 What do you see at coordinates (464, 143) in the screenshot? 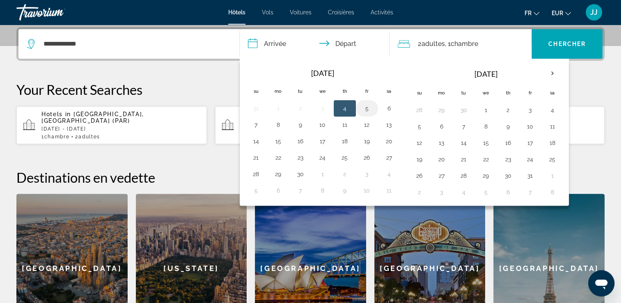
I see `button: Day 14` at bounding box center [464, 143].